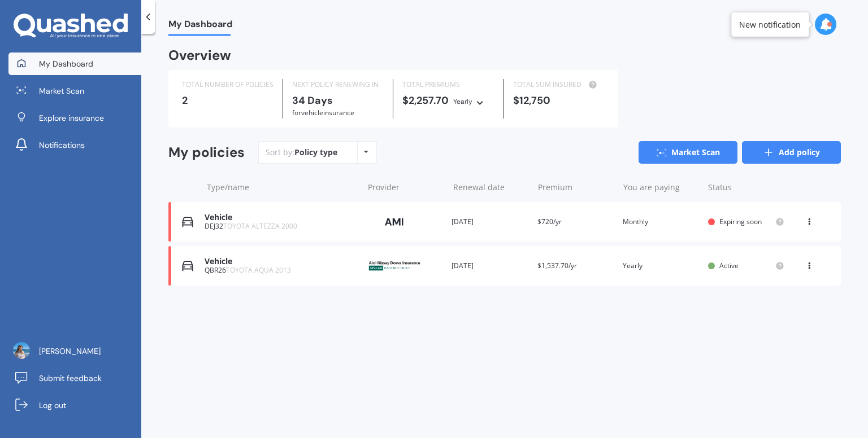 Image resolution: width=868 pixels, height=438 pixels. What do you see at coordinates (559, 101) in the screenshot?
I see `div: $12,750` at bounding box center [559, 101].